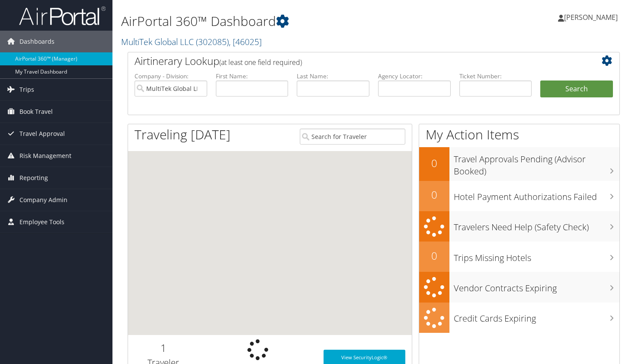 Image resolution: width=635 pixels, height=364 pixels. Describe the element at coordinates (536, 316) in the screenshot. I see `h3: Credit Cards Expiring` at that location.